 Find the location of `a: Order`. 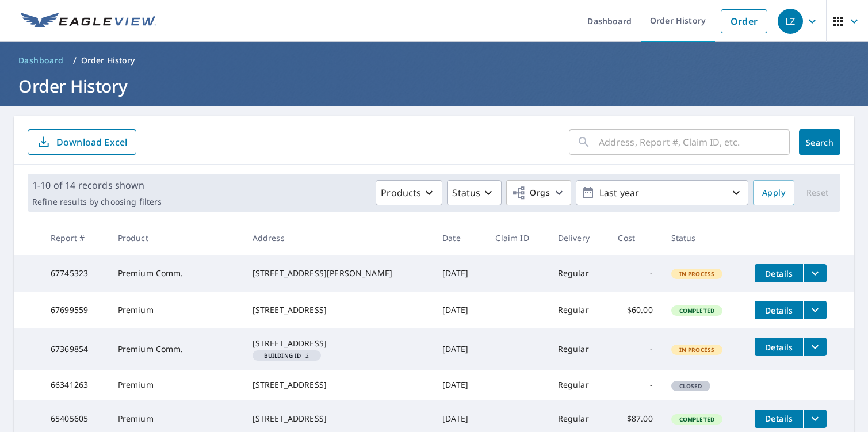

a: Order is located at coordinates (744, 21).